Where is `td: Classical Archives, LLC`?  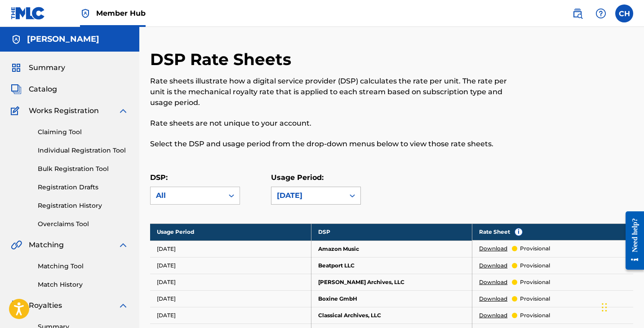
td: Classical Archives, LLC is located at coordinates (391, 315).